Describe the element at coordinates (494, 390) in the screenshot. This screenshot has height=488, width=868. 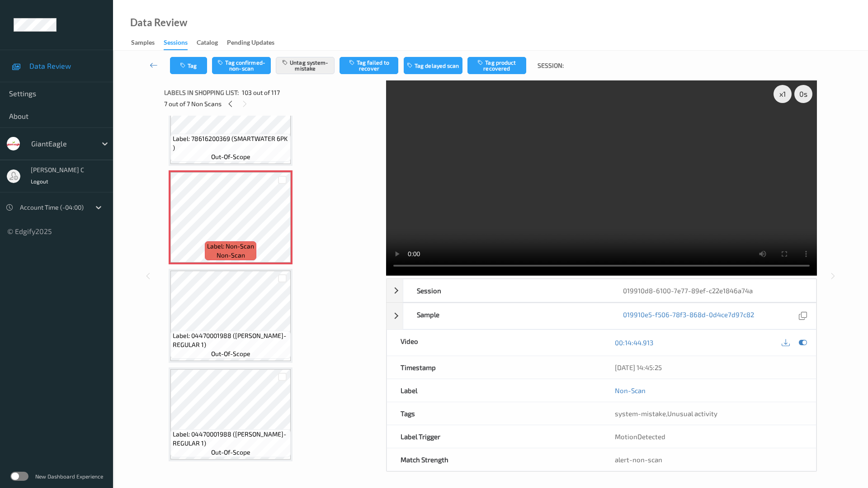
I see `div: Label` at that location.